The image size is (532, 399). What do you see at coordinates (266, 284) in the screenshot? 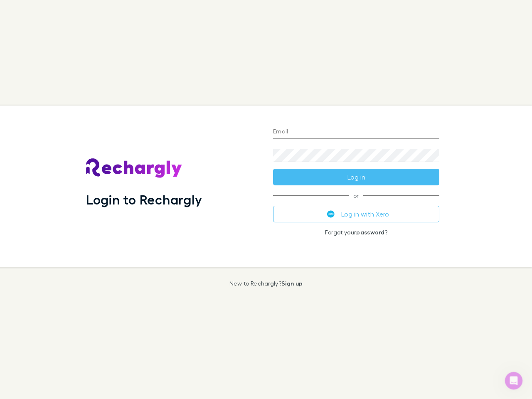
I see `p: New to Rechargly?` at bounding box center [266, 284].